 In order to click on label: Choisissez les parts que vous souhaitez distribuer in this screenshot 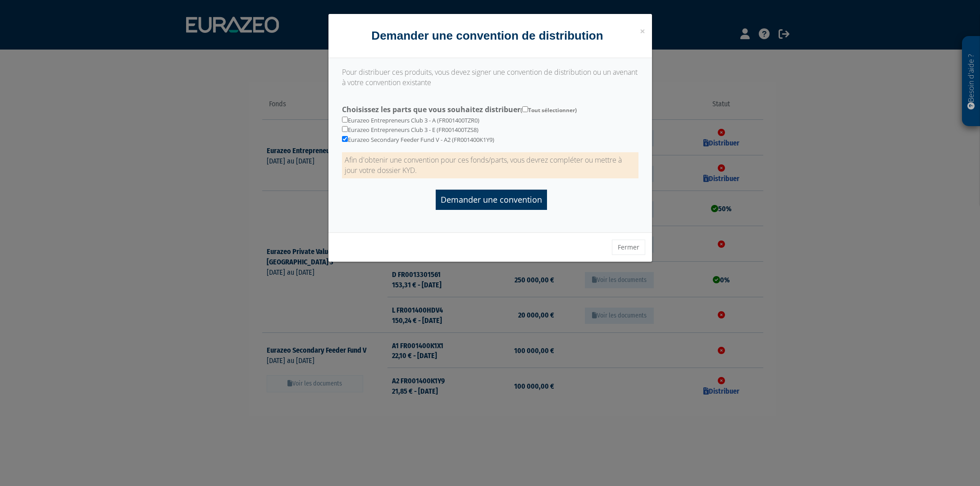, I will do `click(490, 108)`.